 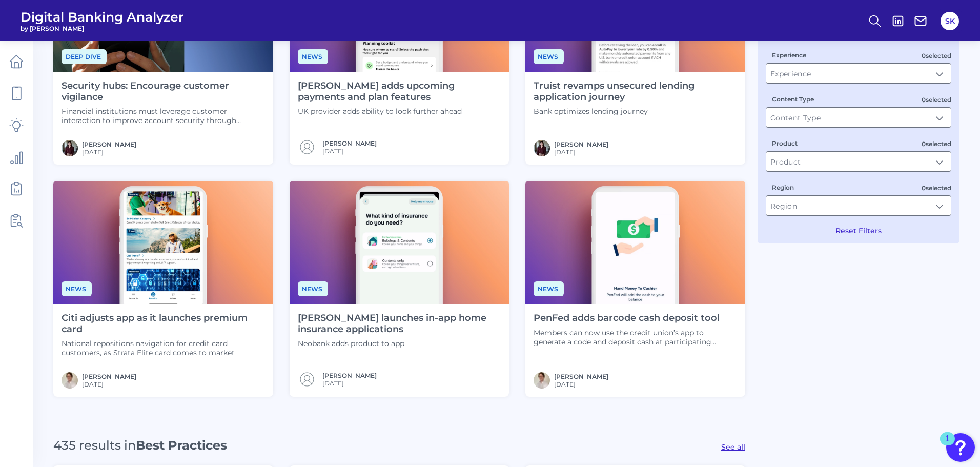 I want to click on label: Product, so click(x=785, y=143).